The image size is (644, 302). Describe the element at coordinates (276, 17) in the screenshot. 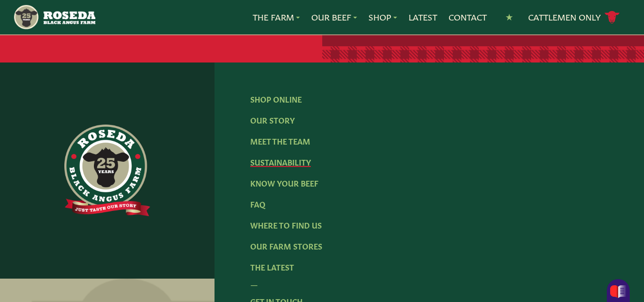

I see `a: The Farm` at that location.